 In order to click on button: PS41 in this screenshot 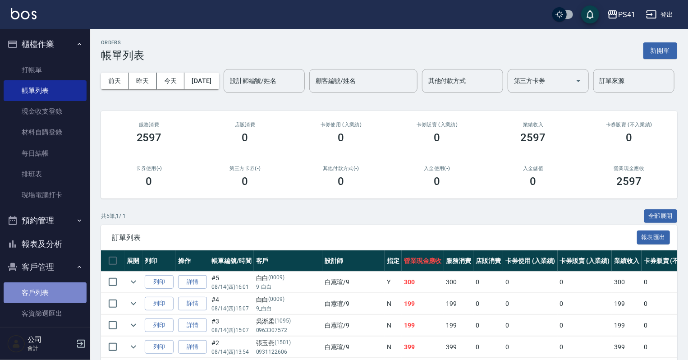, I will do `click(621, 14)`.